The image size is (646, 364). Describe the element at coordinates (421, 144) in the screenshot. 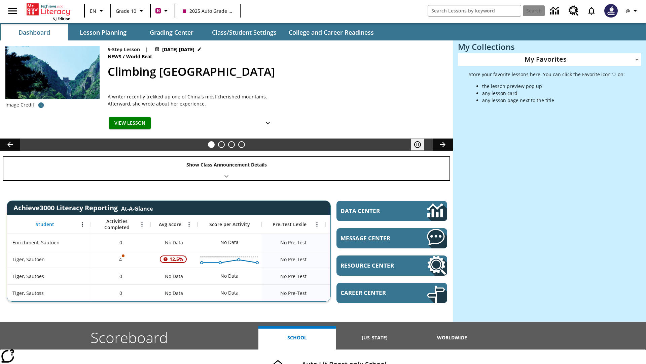

I see `div: Pause` at that location.